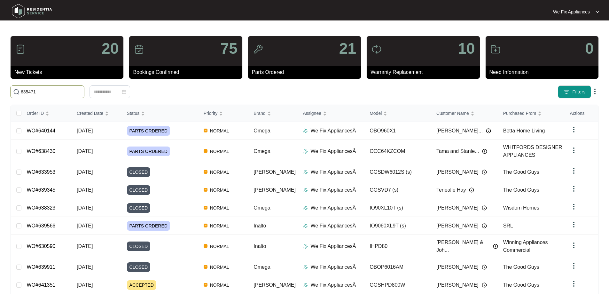 The width and height of the screenshot is (609, 294). I want to click on p: 10, so click(466, 49).